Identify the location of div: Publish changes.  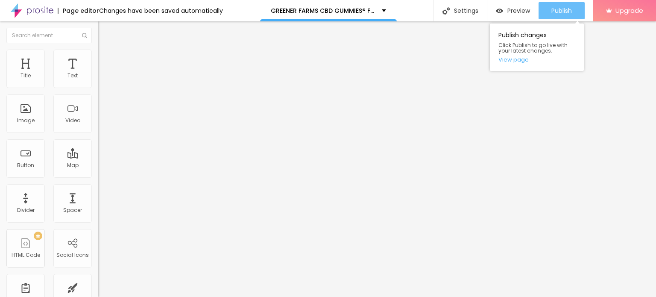
(537, 47).